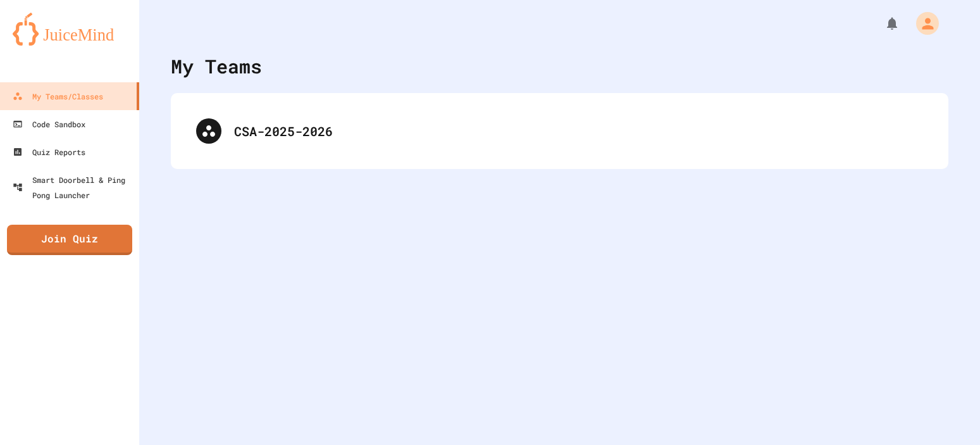  Describe the element at coordinates (70, 29) in the screenshot. I see `img: logo-orange.svg` at that location.